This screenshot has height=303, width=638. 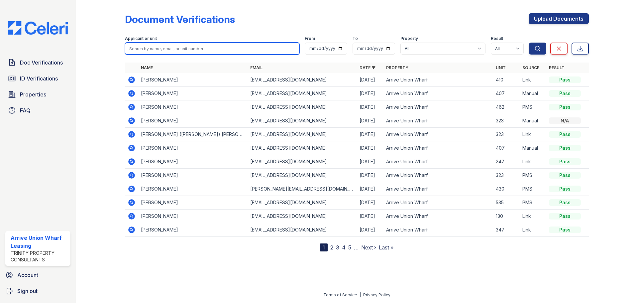 What do you see at coordinates (559, 19) in the screenshot?
I see `a: Upload Documents` at bounding box center [559, 19].